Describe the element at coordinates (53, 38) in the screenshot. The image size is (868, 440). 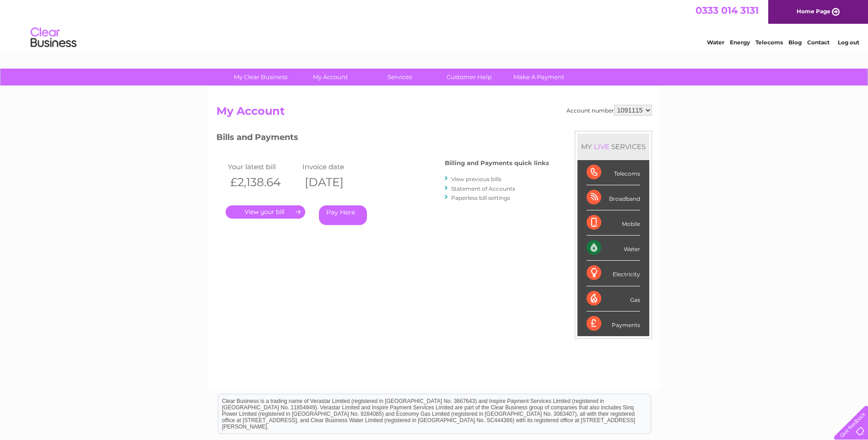
I see `img: logo.png` at that location.